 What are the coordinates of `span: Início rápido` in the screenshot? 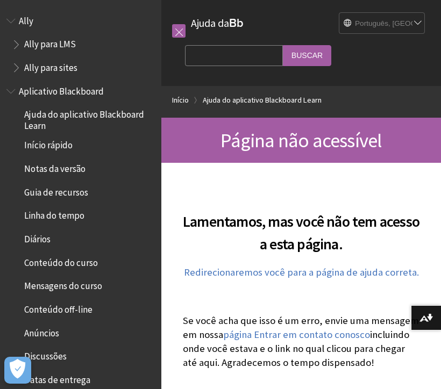 It's located at (48, 144).